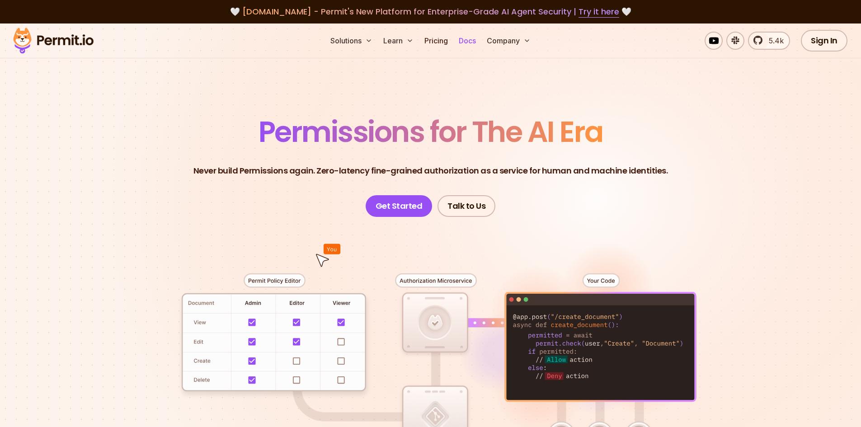  I want to click on p: Never build Permissions again. Zero-latency fine-grained authorization as a service for human and..., so click(431, 171).